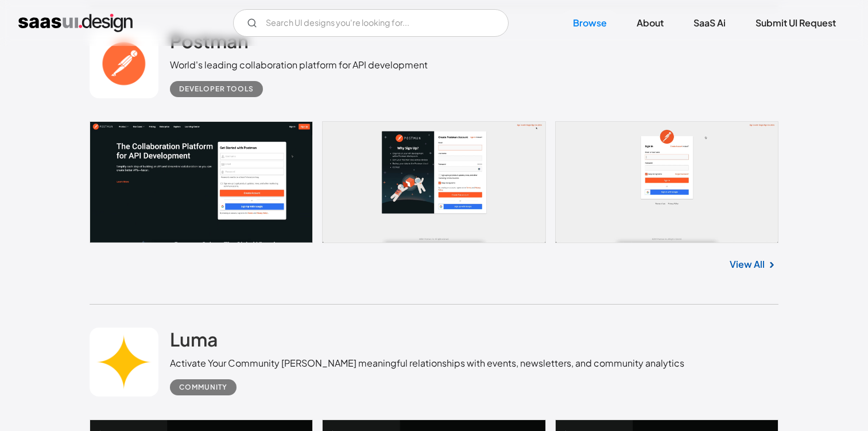  I want to click on a: home, so click(75, 23).